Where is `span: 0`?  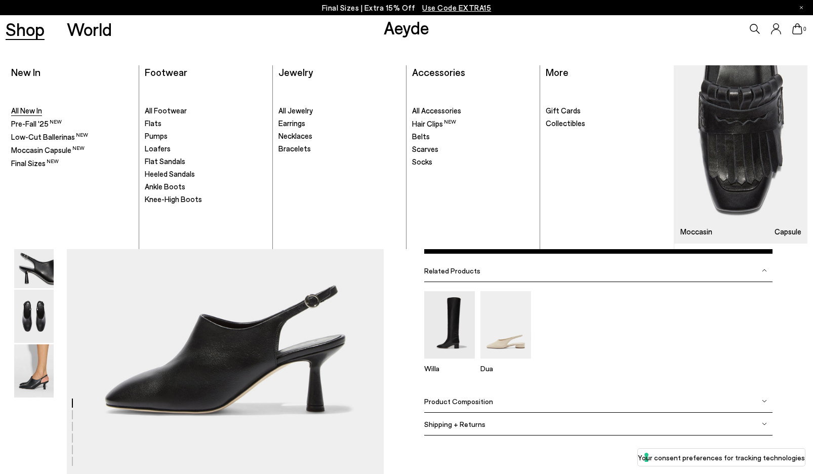
span: 0 is located at coordinates (805, 29).